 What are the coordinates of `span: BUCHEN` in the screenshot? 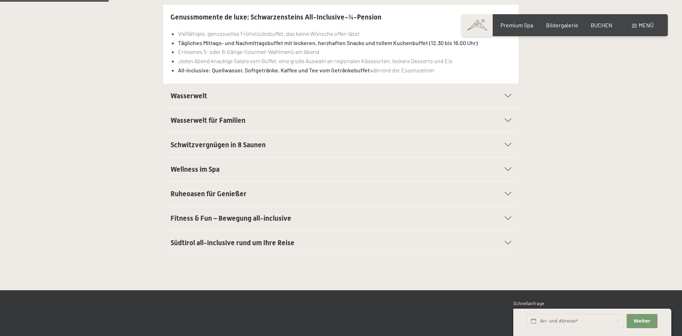 It's located at (602, 25).